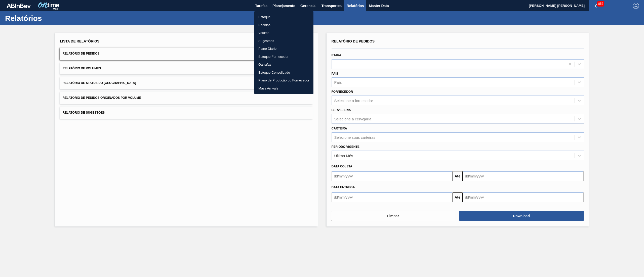 Image resolution: width=644 pixels, height=277 pixels. I want to click on li: Estoque Consolidado, so click(283, 72).